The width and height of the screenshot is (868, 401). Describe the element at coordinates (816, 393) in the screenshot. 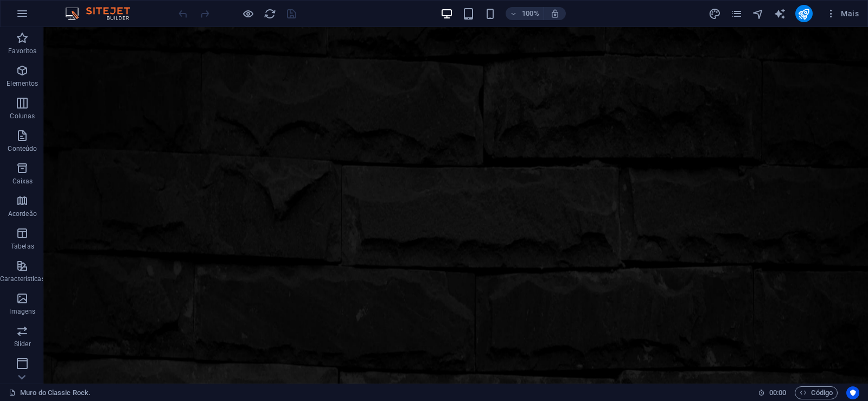

I see `button: Código` at that location.